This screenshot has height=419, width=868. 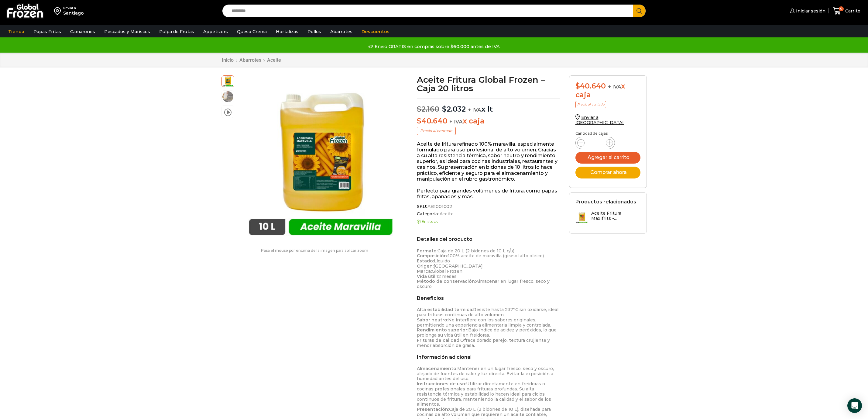 What do you see at coordinates (437, 368) in the screenshot?
I see `strong: Almacenamiento:` at bounding box center [437, 368].